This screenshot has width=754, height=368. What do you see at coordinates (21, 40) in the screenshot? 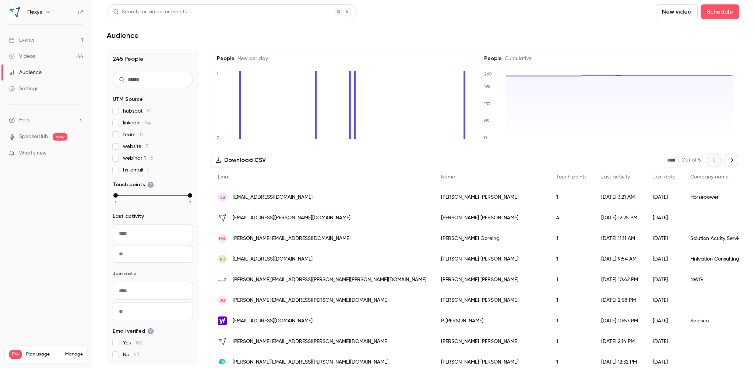
I see `div: Events` at bounding box center [21, 40].